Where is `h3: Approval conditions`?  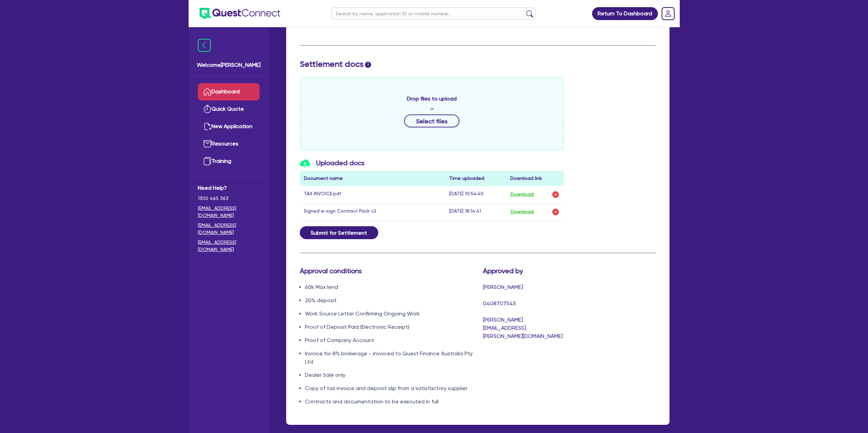
h3: Approval conditions is located at coordinates (386, 271).